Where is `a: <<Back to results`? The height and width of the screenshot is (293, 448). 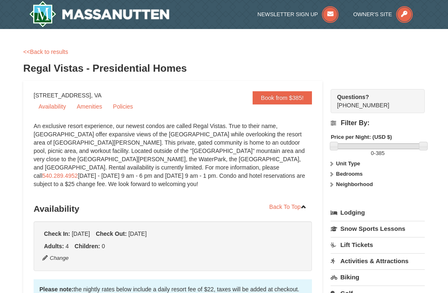
a: <<Back to results is located at coordinates (46, 52).